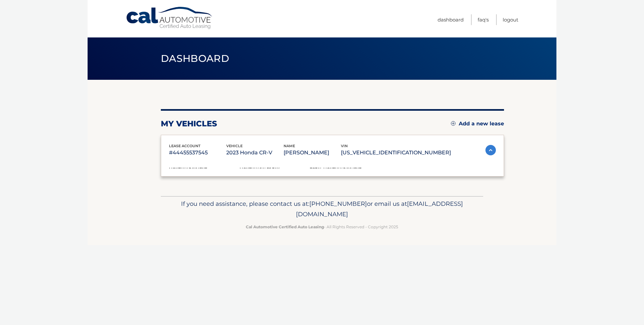  Describe the element at coordinates (483, 20) in the screenshot. I see `a: FAQ's` at that location.